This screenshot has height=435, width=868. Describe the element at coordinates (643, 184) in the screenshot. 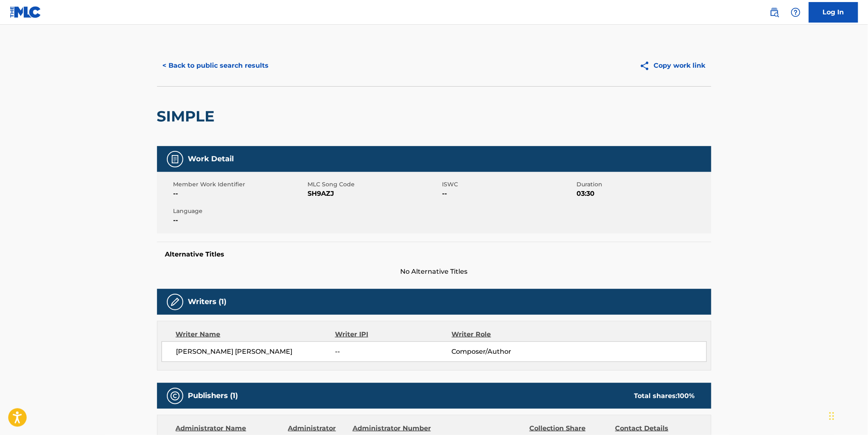

I see `span: Duration` at that location.